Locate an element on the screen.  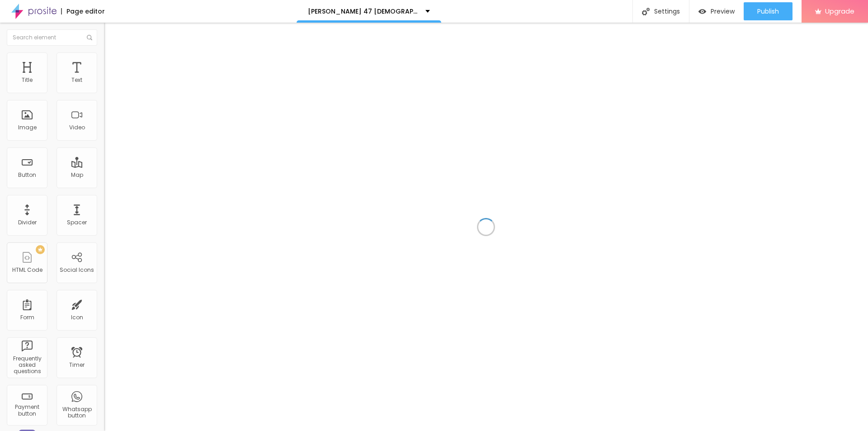
div: Page editor is located at coordinates (83, 11).